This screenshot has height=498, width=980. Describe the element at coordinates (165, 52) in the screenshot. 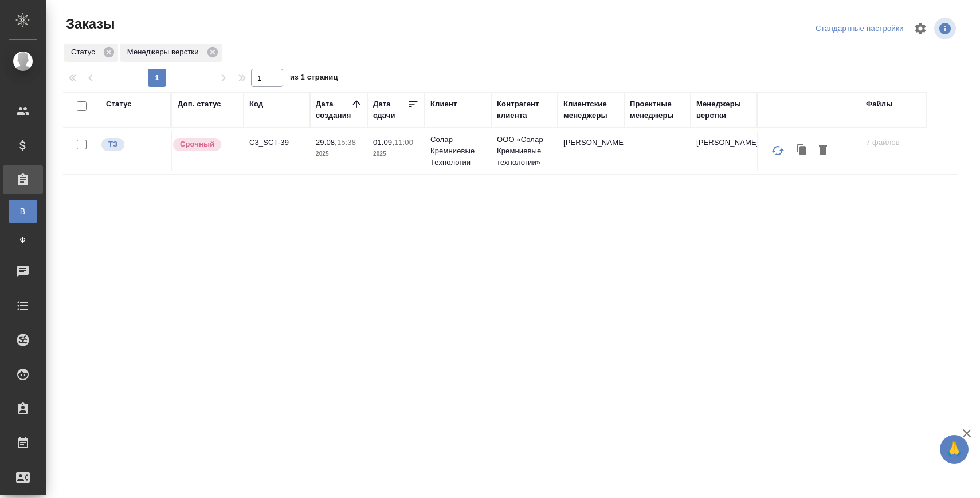

I see `p: Менеджеры верстки` at that location.